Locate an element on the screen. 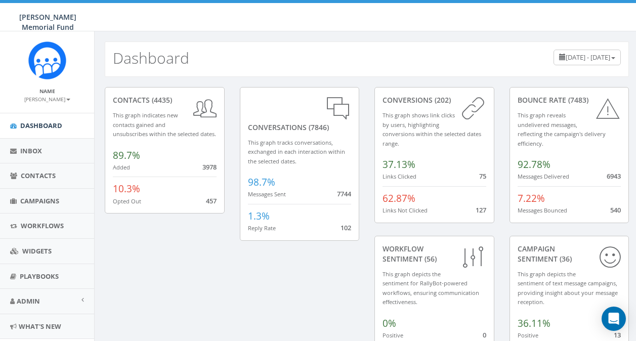 The image size is (636, 341). span: 0 is located at coordinates (485, 335).